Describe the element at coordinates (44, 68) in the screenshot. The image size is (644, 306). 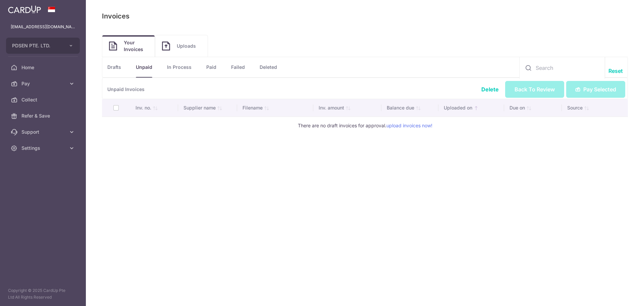
I see `span: Home` at that location.